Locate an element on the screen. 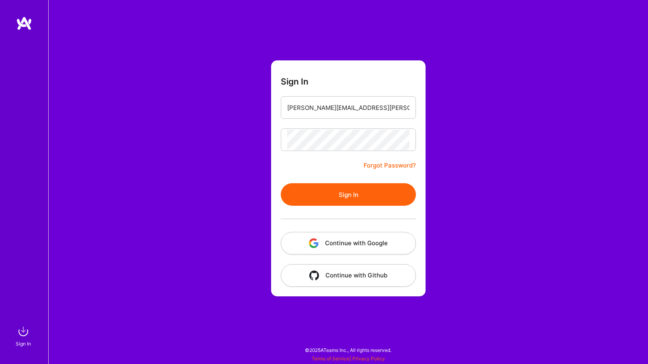  button: Continue with Google is located at coordinates (348, 243).